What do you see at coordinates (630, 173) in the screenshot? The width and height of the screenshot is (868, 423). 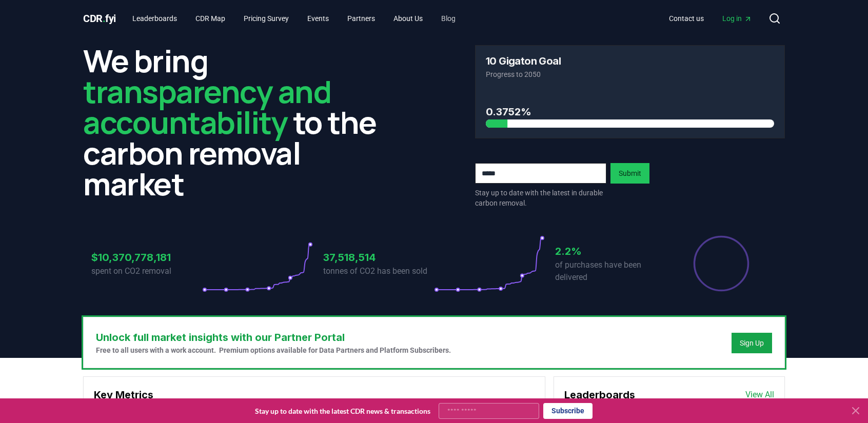 I see `button: Submit` at bounding box center [630, 173].